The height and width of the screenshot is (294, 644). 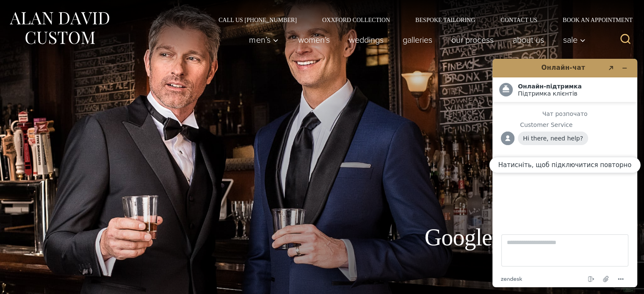 I want to click on nav: Primary Navigation, so click(x=415, y=40).